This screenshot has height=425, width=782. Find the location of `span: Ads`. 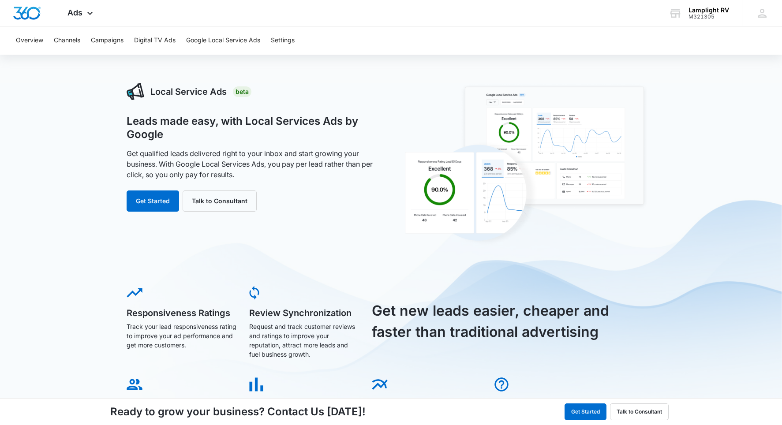

span: Ads is located at coordinates (75, 12).